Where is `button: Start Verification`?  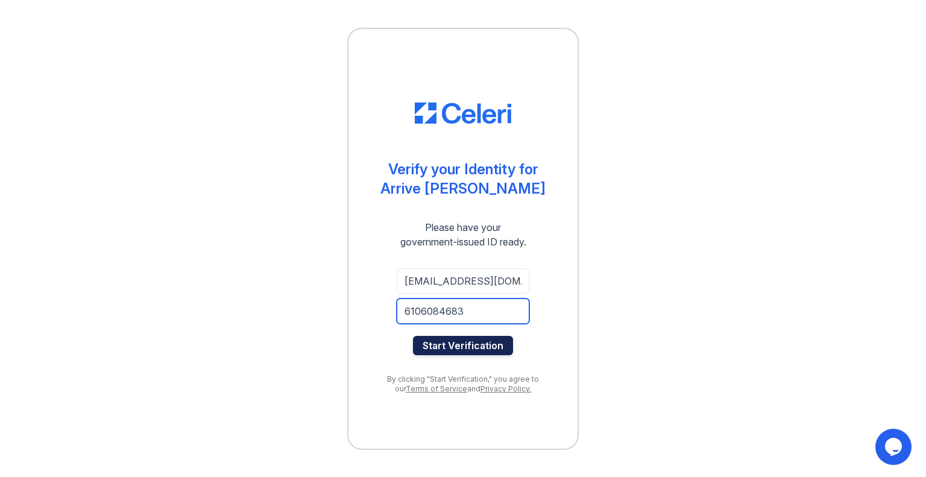
button: Start Verification is located at coordinates (463, 346).